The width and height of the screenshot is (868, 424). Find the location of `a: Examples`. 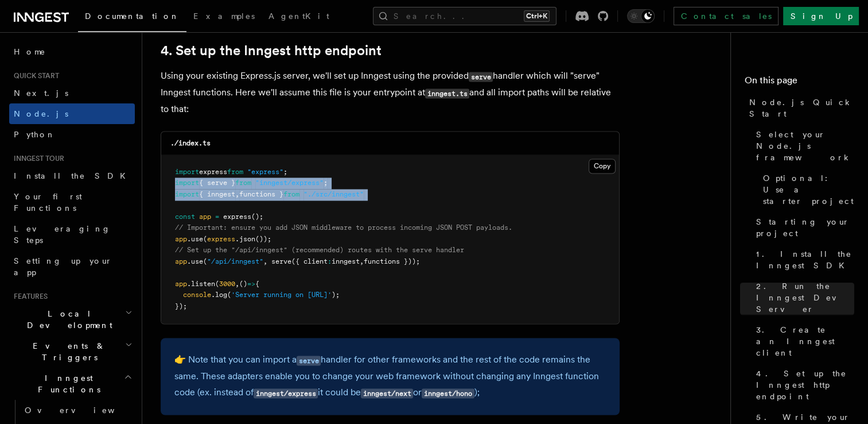

a: Examples is located at coordinates (224, 17).